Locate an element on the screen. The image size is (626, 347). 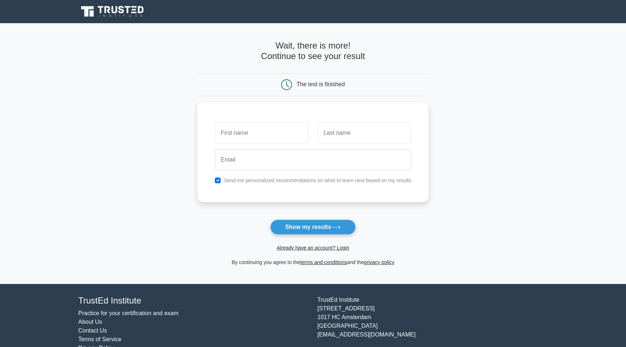
a: Practice for your certification and exam is located at coordinates (128, 313).